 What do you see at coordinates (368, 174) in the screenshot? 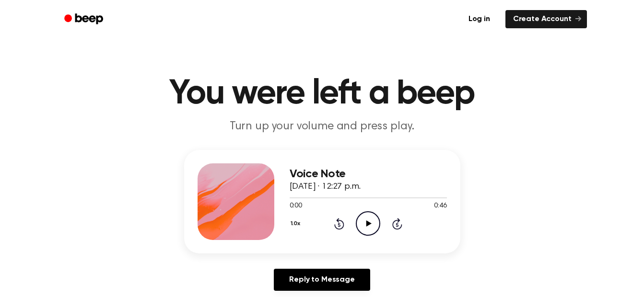
I see `h3: Voice Note` at bounding box center [368, 174].